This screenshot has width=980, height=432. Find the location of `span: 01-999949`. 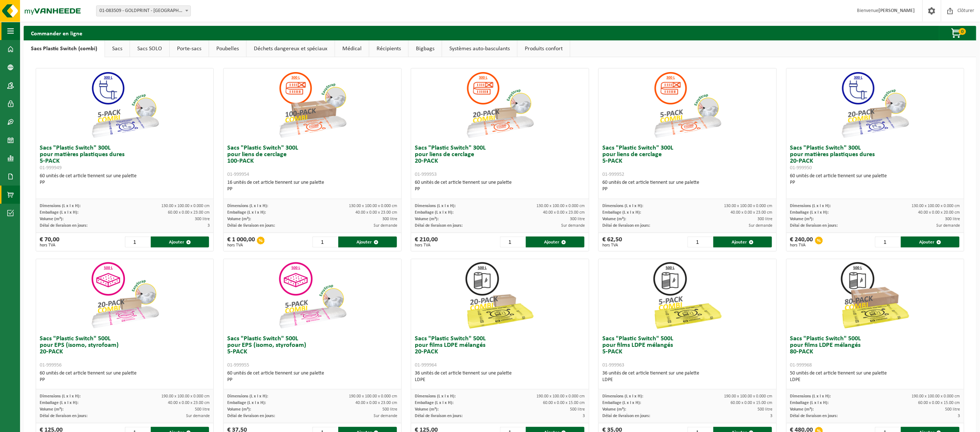

span: 01-999949 is located at coordinates (51, 168).